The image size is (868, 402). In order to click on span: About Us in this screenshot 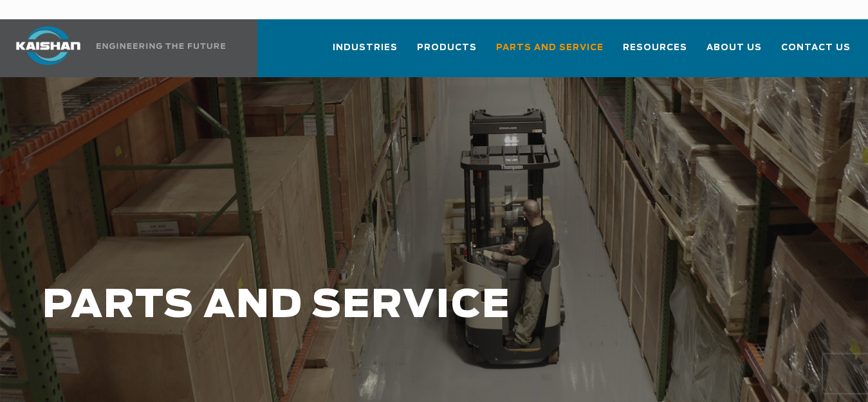, I will do `click(734, 48)`.